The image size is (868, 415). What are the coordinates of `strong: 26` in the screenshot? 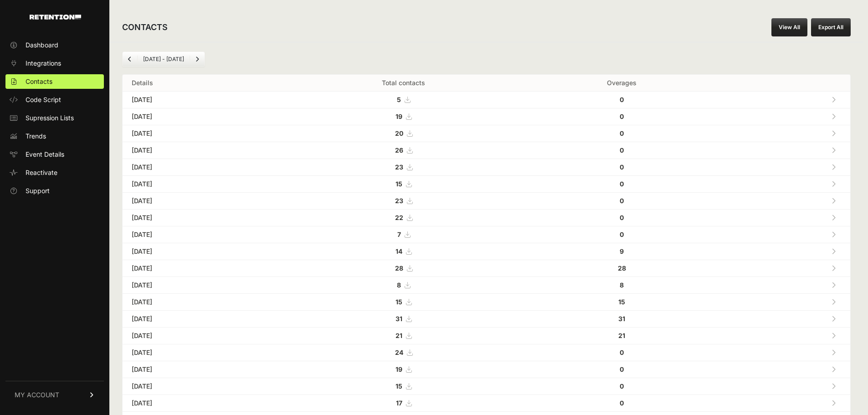 It's located at (399, 150).